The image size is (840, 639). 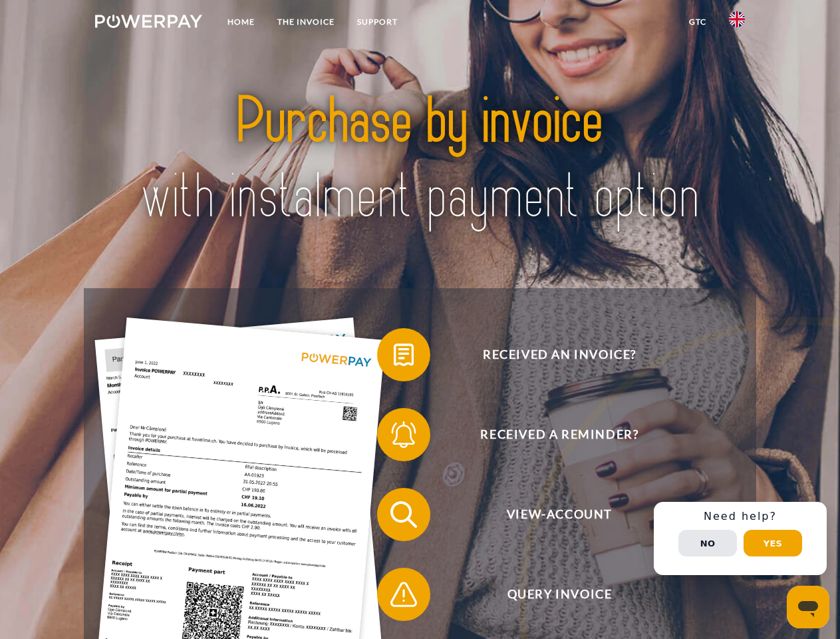 I want to click on button: Received an invoice?, so click(x=550, y=354).